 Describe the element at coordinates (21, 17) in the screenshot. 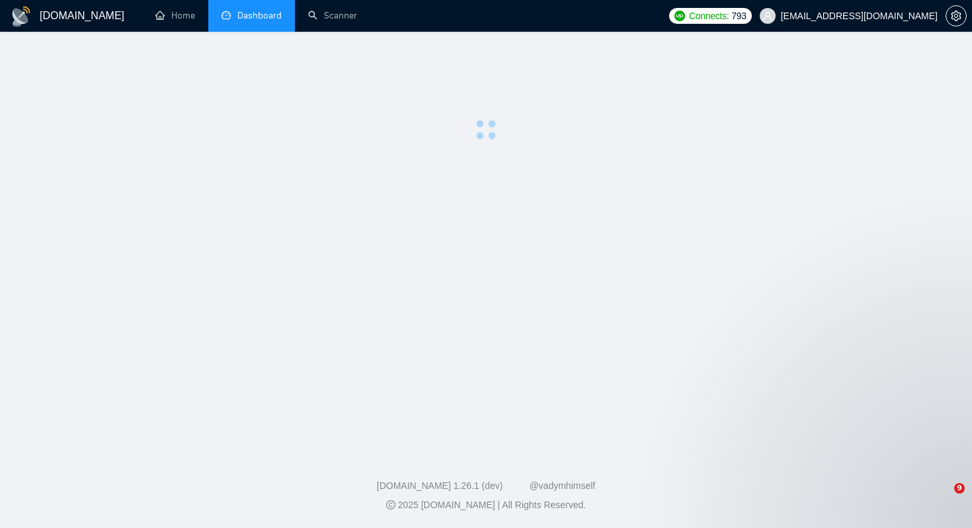

I see `img: logo` at that location.